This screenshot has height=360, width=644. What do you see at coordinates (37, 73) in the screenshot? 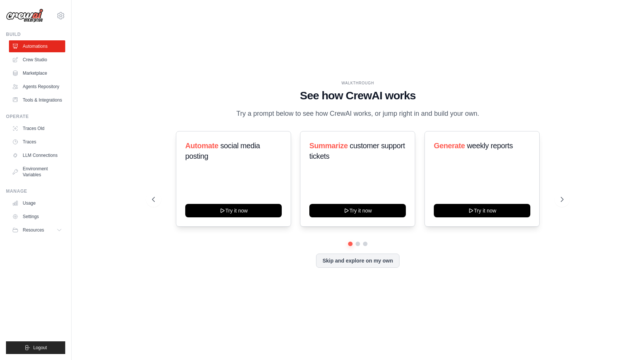
I see `a: Marketplace` at bounding box center [37, 73].